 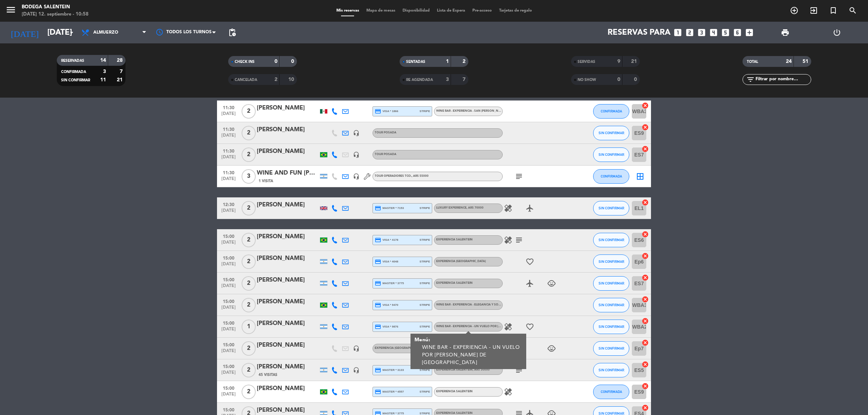 I want to click on i: exit_to_app, so click(x=814, y=10).